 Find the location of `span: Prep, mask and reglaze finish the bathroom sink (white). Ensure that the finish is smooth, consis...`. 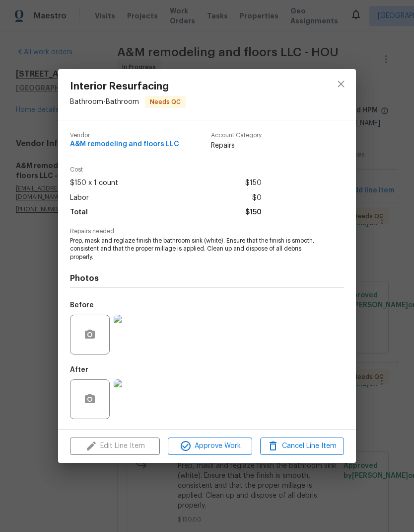

span: Prep, mask and reglaze finish the bathroom sink (white). Ensure that the finish is smooth, consis... is located at coordinates (193, 249).